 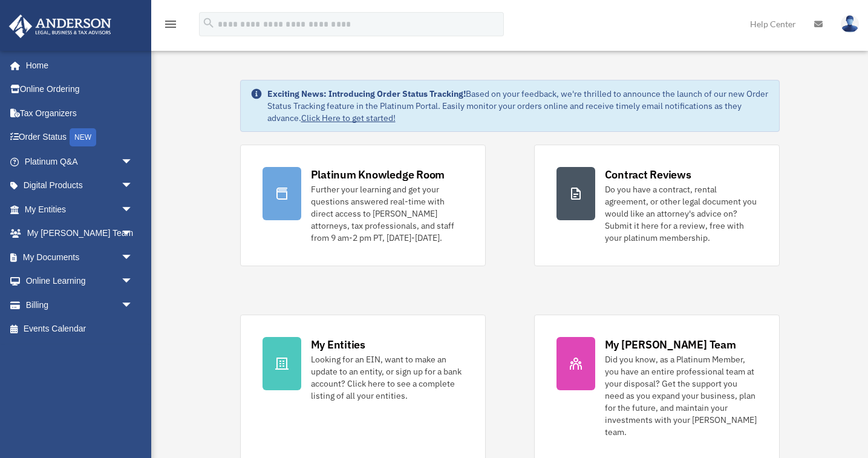 What do you see at coordinates (80, 113) in the screenshot?
I see `a: Tax Organizers` at bounding box center [80, 113].